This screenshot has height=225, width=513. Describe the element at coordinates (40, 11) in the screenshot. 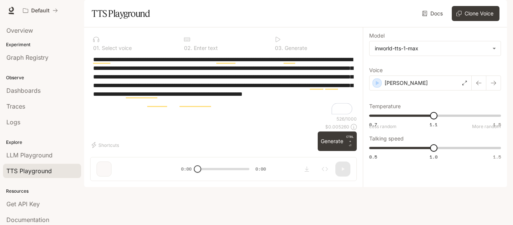

I see `button: All workspaces` at that location.